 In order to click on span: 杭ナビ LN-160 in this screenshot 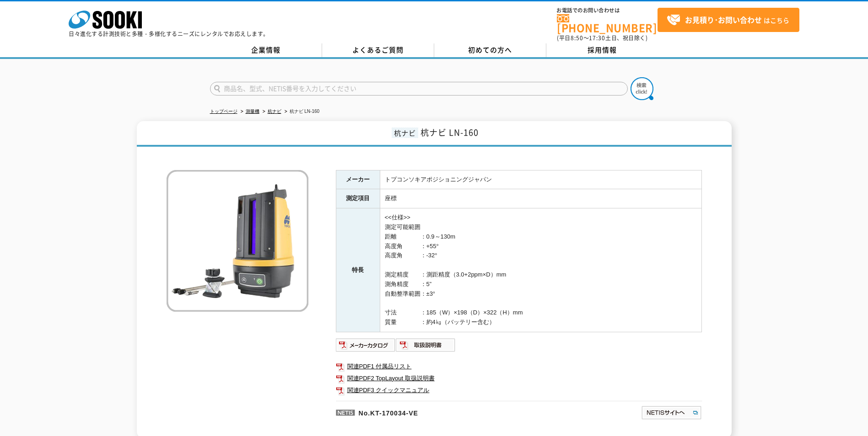, I will do `click(449, 132)`.